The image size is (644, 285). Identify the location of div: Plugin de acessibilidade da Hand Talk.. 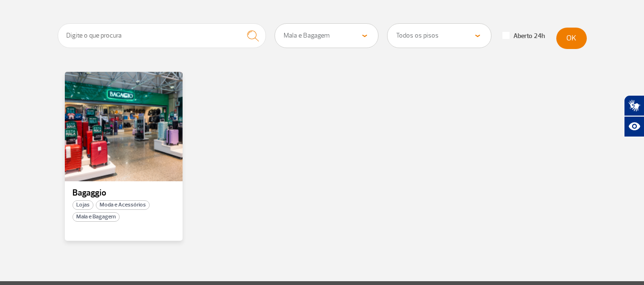
(634, 116).